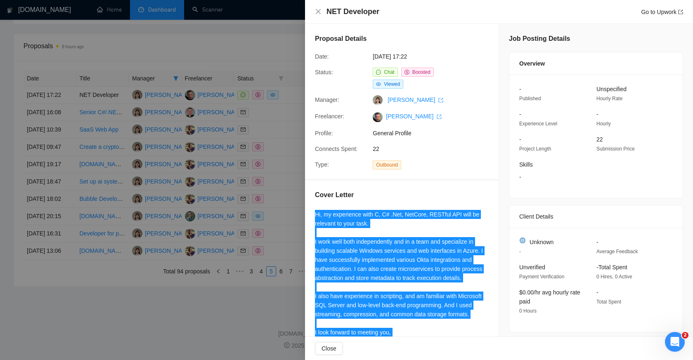 The width and height of the screenshot is (693, 360). Describe the element at coordinates (334, 195) in the screenshot. I see `h5: Cover Letter` at that location.